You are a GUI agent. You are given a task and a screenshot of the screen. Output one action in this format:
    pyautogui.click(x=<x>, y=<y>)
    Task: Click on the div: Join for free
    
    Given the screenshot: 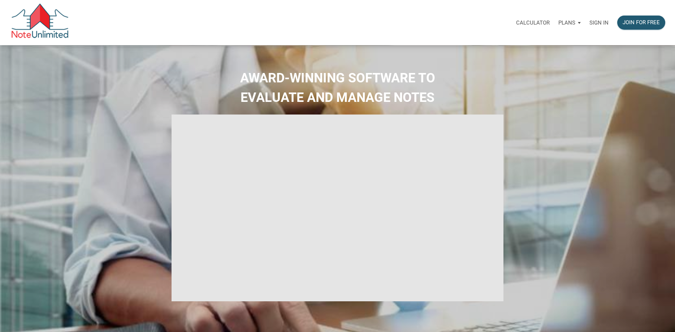 What is the action you would take?
    pyautogui.click(x=641, y=22)
    